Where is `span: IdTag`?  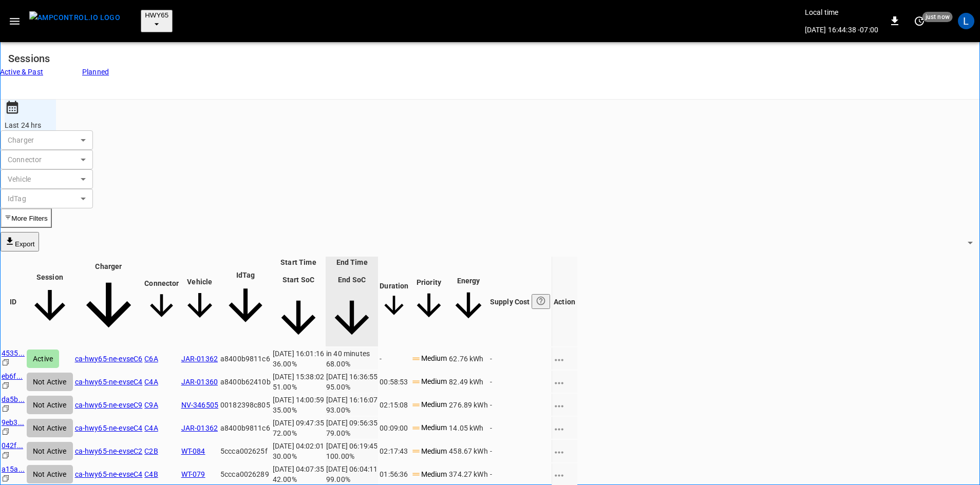
span: IdTag is located at coordinates (245, 301).